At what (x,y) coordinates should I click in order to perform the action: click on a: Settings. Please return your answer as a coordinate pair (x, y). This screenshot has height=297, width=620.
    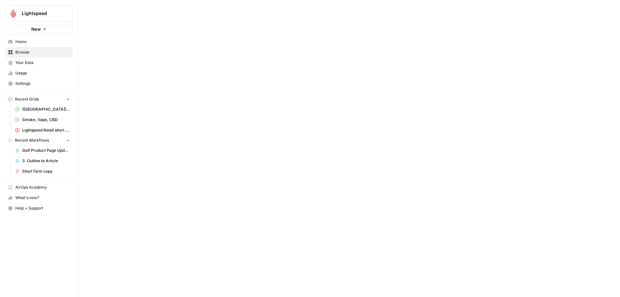
    Looking at the image, I should click on (39, 83).